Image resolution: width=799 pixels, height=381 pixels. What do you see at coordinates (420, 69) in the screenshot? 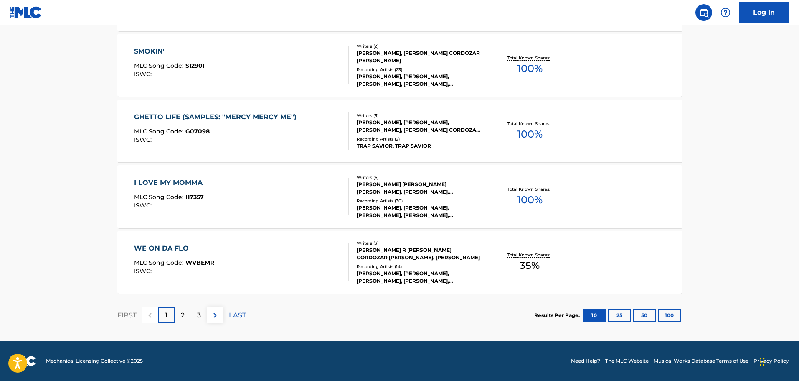
I see `div: Recording Artists ( 23 )` at bounding box center [420, 69].